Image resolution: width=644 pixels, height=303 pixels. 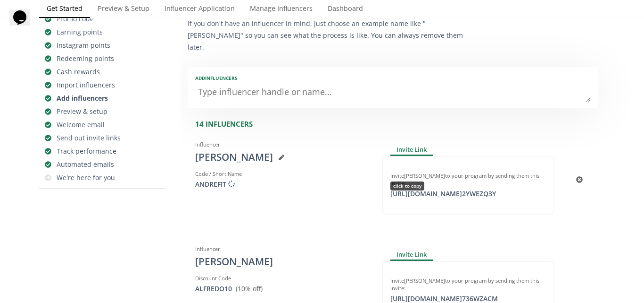 What do you see at coordinates (397, 123) in the screenshot?
I see `div: 14 INFLUENCERS` at bounding box center [397, 123].